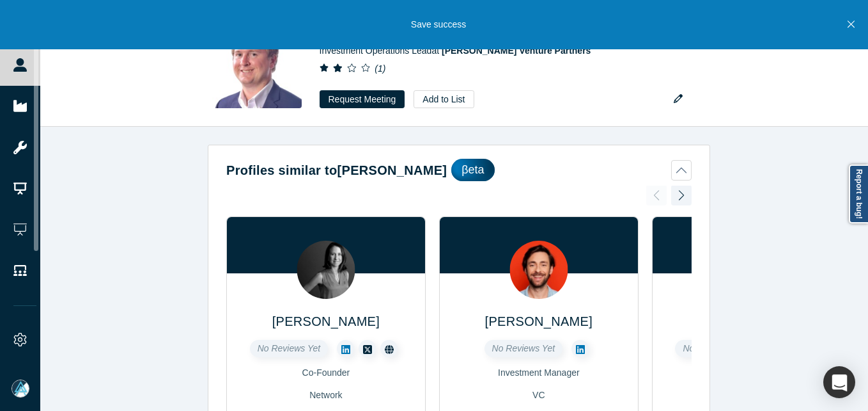 This screenshot has height=411, width=868. I want to click on a: Report a bug!, so click(858, 194).